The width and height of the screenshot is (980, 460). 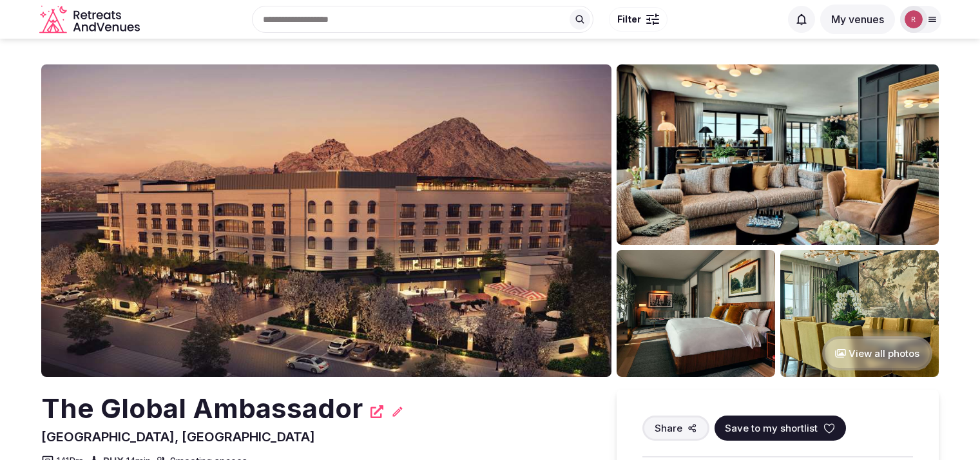 I want to click on button: View all photos, so click(x=877, y=353).